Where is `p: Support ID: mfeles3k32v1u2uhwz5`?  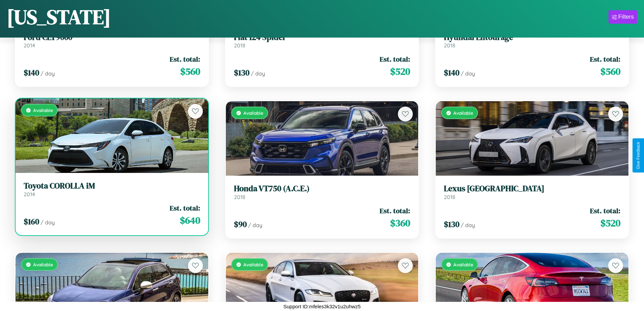 p: Support ID: mfeles3k32v1u2uhwz5 is located at coordinates (322, 306).